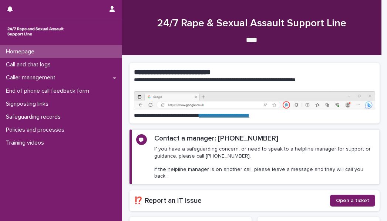 This screenshot has width=387, height=221. I want to click on p: Policies and processes, so click(37, 130).